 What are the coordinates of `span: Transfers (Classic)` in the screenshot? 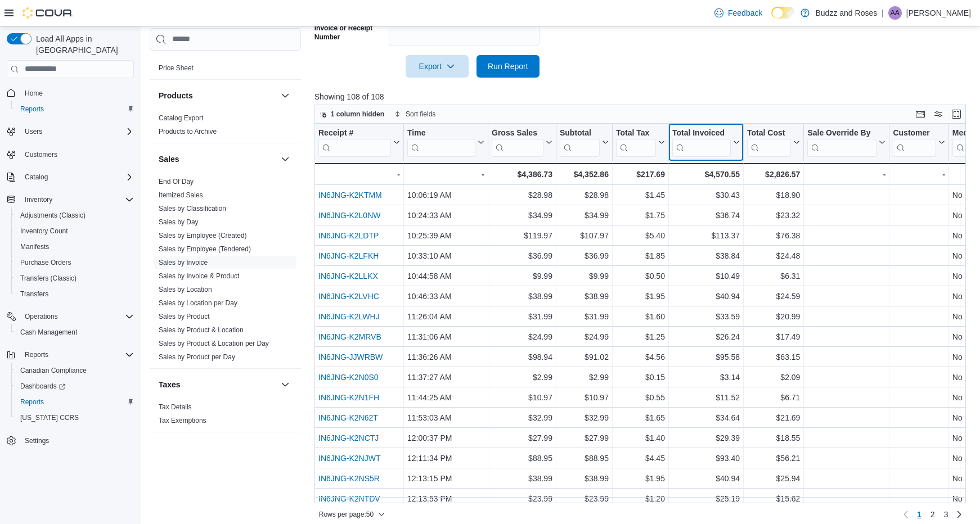 It's located at (75, 279).